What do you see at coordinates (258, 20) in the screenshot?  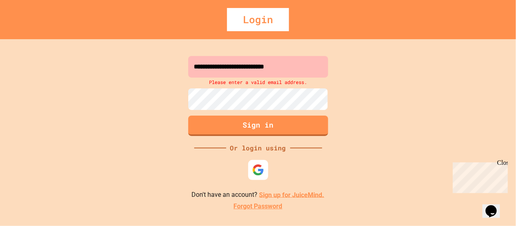 I see `div: Login` at bounding box center [258, 20].